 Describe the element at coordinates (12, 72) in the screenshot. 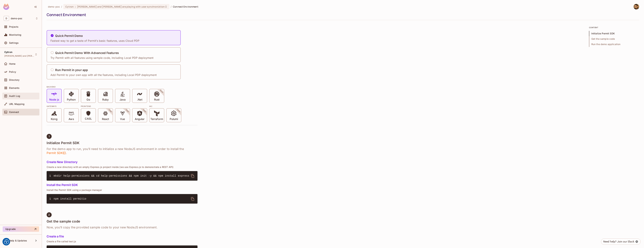

I see `span: Policy` at that location.